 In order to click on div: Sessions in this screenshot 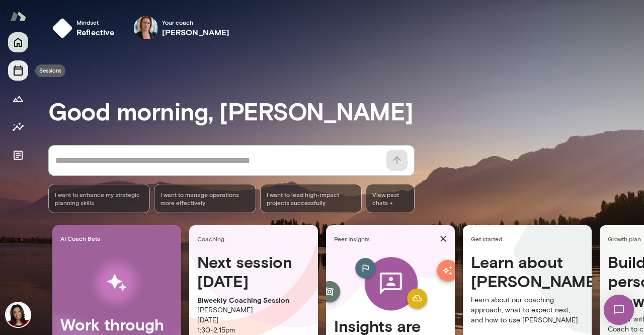, I will do `click(50, 70)`.